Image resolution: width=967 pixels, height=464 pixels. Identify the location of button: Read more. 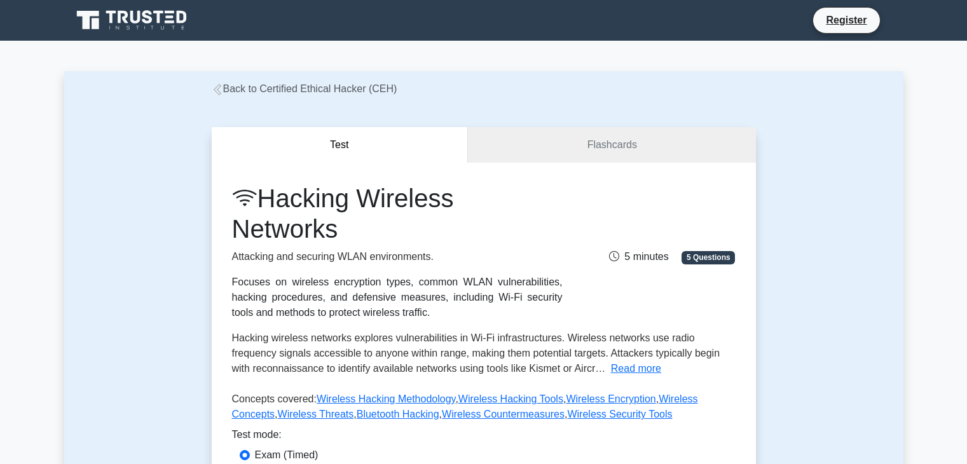
(636, 369).